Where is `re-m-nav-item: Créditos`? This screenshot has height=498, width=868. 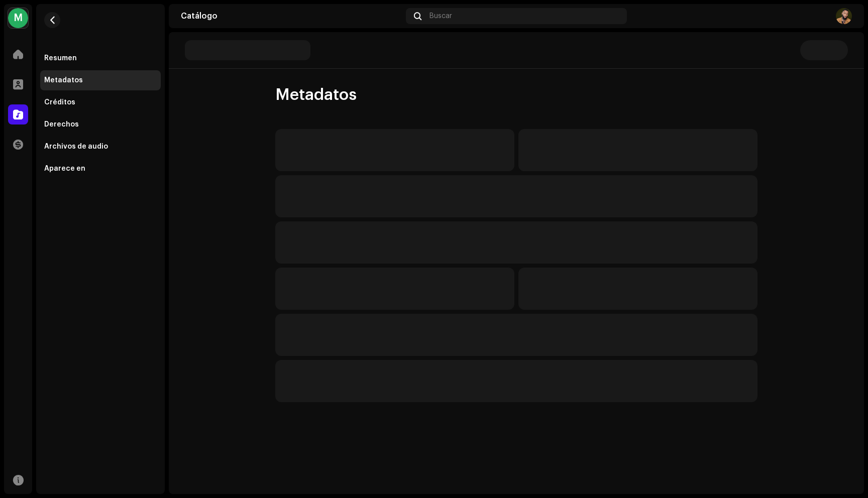 re-m-nav-item: Créditos is located at coordinates (101, 102).